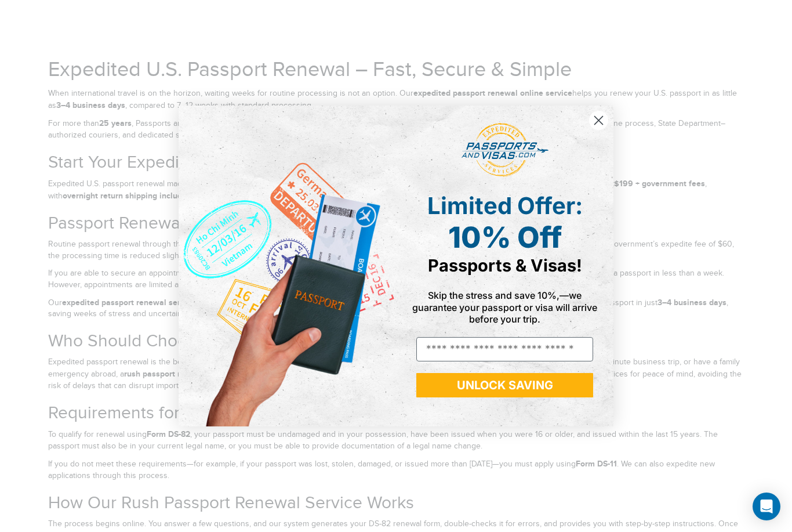 This screenshot has height=532, width=792. Describe the element at coordinates (505, 237) in the screenshot. I see `span: 10% Off` at that location.